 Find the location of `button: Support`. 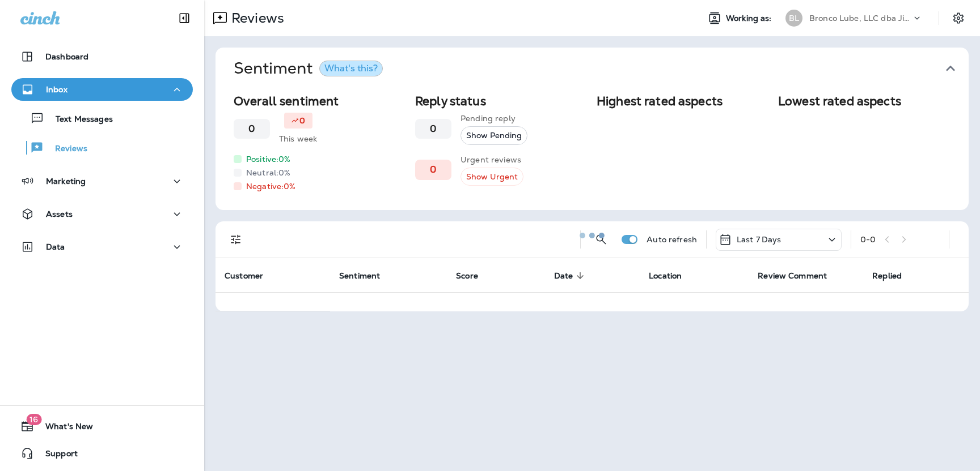

button: Support is located at coordinates (102, 454).